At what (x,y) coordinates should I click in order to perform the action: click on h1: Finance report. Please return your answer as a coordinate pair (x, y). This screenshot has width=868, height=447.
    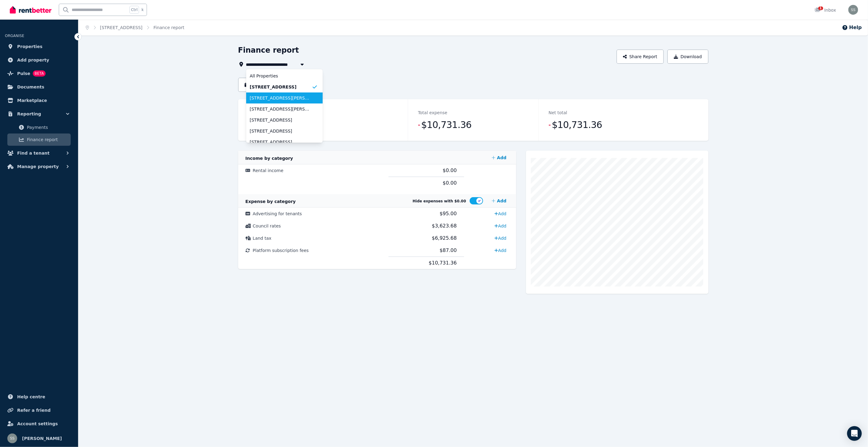
    Looking at the image, I should click on (269, 50).